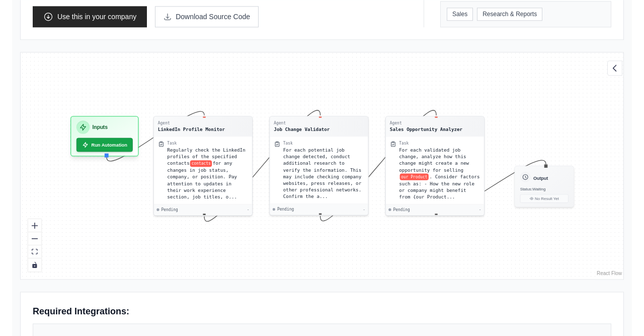 The image size is (644, 336). I want to click on span: For each validated job change, analyze how this change might create a new opportunity for selling, so click(434, 160).